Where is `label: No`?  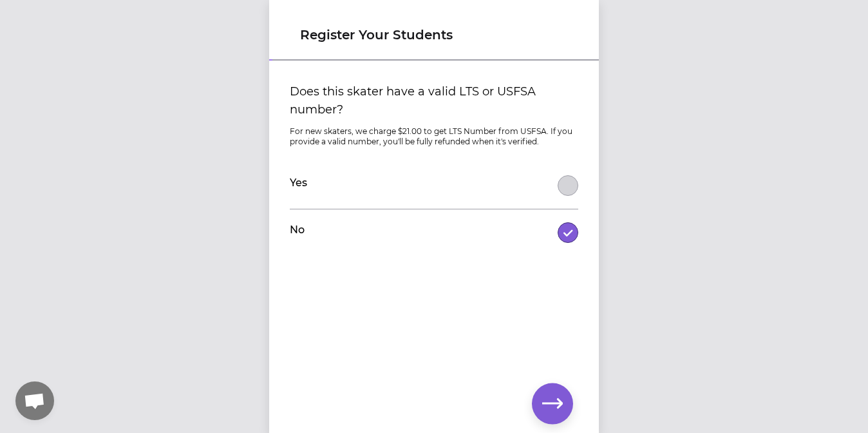
label: No is located at coordinates (297, 230).